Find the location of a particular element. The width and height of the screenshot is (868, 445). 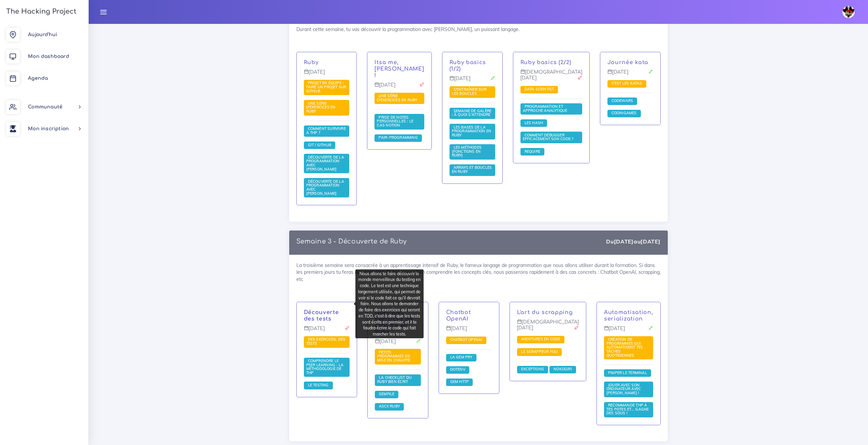

span: Petits programmes de mise en chauffe is located at coordinates (395, 356).